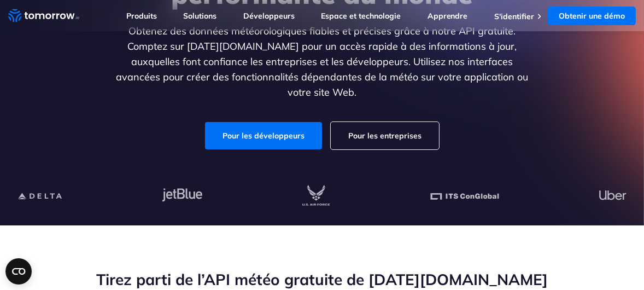  What do you see at coordinates (44, 16) in the screenshot?
I see `a: Lien d’accueil` at bounding box center [44, 16].